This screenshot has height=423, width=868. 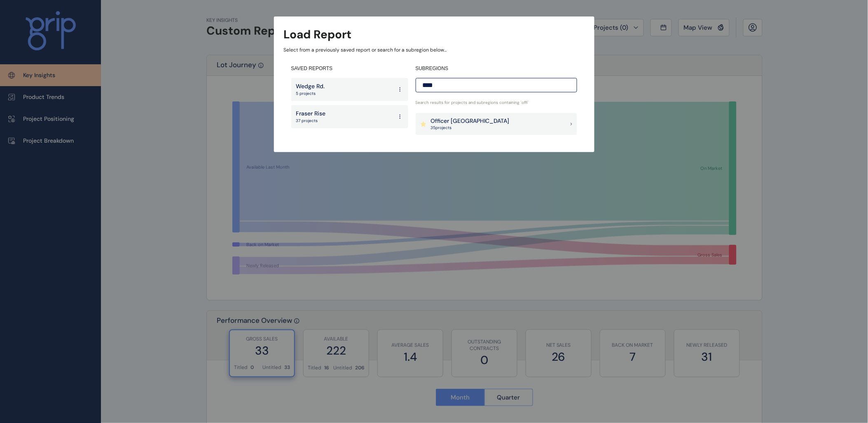 I want to click on p: Wedge Rd., so click(x=311, y=86).